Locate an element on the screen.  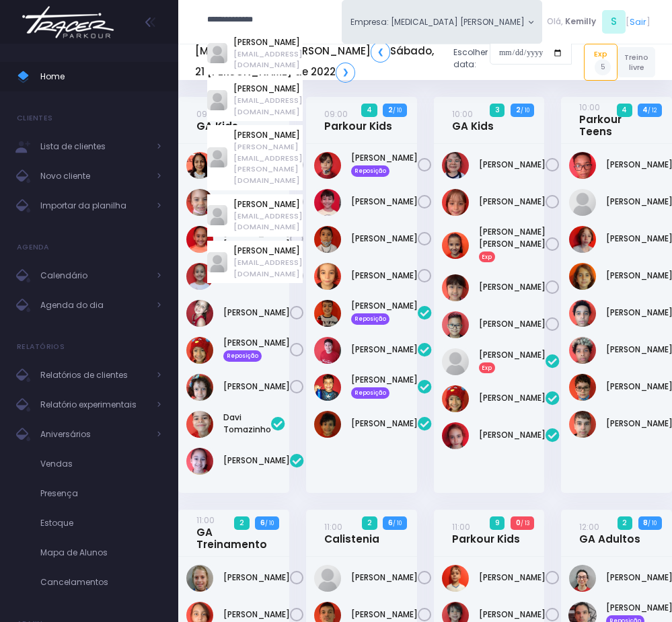
img: Raul Bocchini is located at coordinates (583, 276).